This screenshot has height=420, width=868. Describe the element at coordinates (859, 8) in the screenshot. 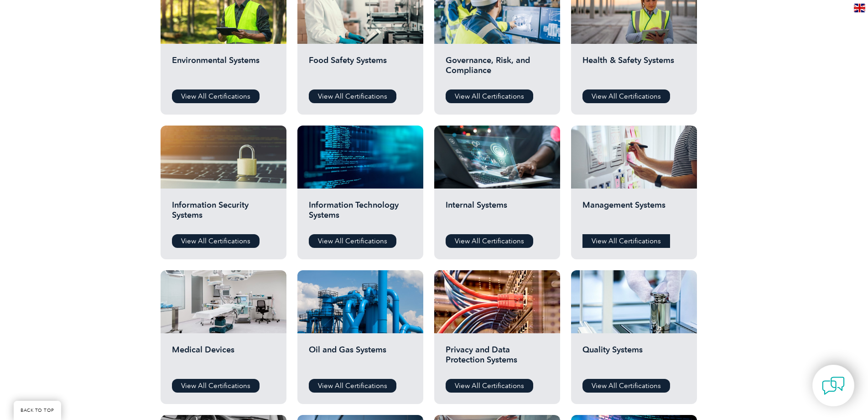

I see `img: en` at that location.